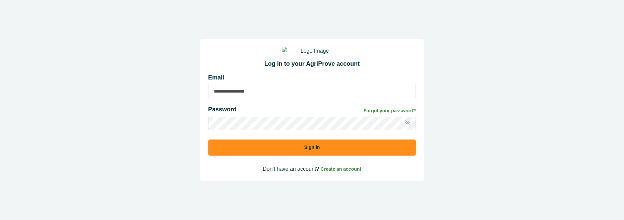 This screenshot has height=220, width=624. I want to click on p: Password, so click(222, 109).